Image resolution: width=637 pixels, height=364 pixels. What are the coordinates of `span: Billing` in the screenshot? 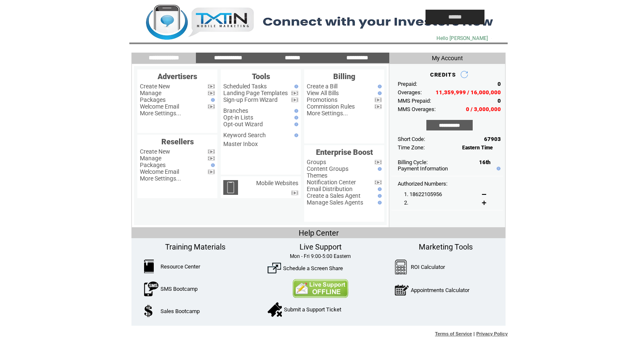 It's located at (344, 76).